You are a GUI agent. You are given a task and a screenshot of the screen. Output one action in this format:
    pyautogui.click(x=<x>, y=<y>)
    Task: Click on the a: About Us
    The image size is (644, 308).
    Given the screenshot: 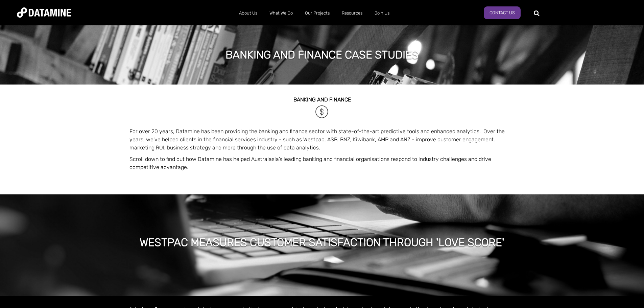 What is the action you would take?
    pyautogui.click(x=248, y=13)
    